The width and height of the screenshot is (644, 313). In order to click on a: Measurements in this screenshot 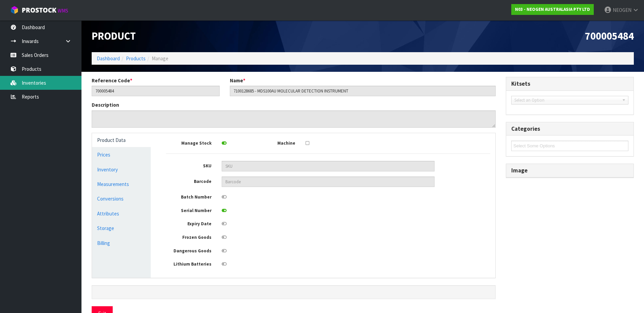, I will do `click(121, 184)`.